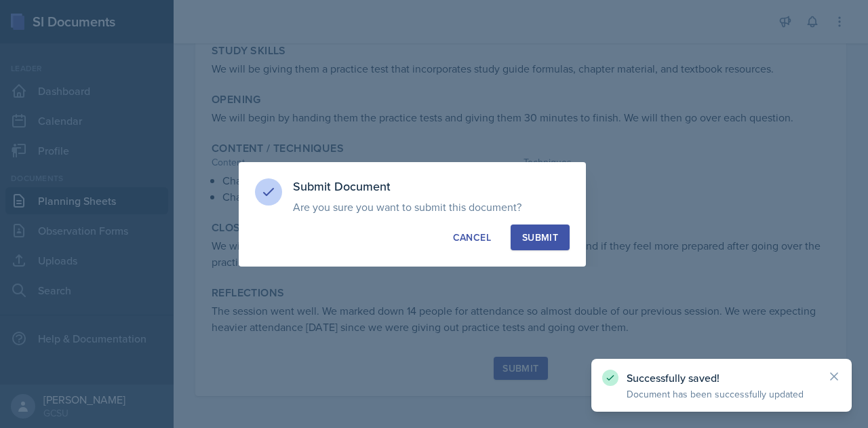 This screenshot has width=868, height=428. What do you see at coordinates (540, 237) in the screenshot?
I see `button: Submit` at bounding box center [540, 237].